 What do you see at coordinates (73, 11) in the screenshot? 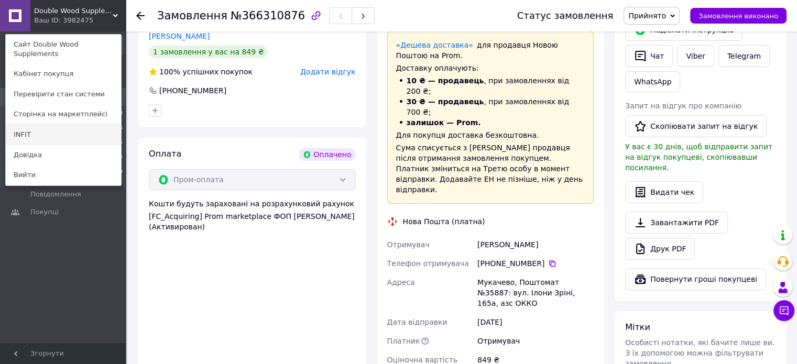
I see `span: Double Wood Supplements` at bounding box center [73, 11].